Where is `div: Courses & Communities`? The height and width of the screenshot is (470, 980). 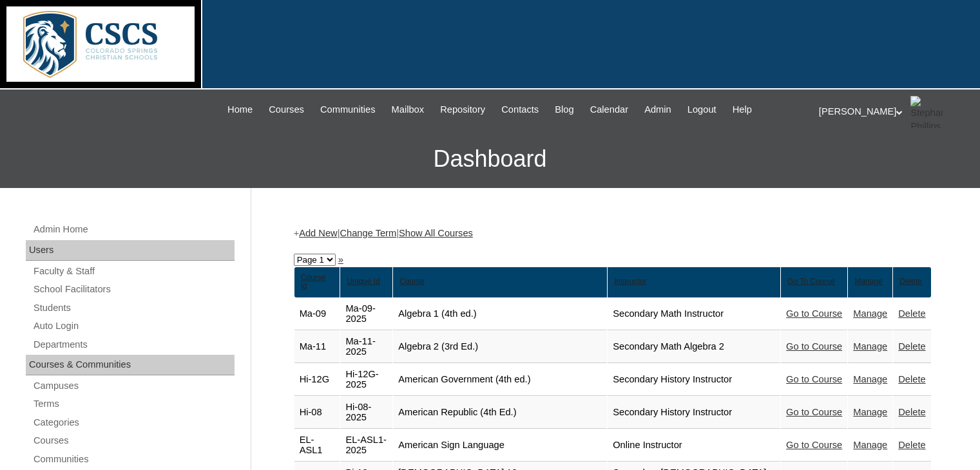
div: Courses & Communities is located at coordinates (130, 365).